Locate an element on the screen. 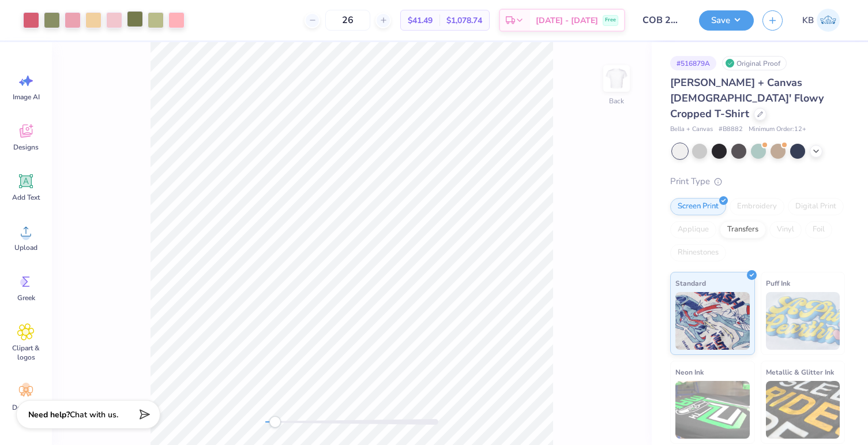  span: # B8882 is located at coordinates (731, 129).